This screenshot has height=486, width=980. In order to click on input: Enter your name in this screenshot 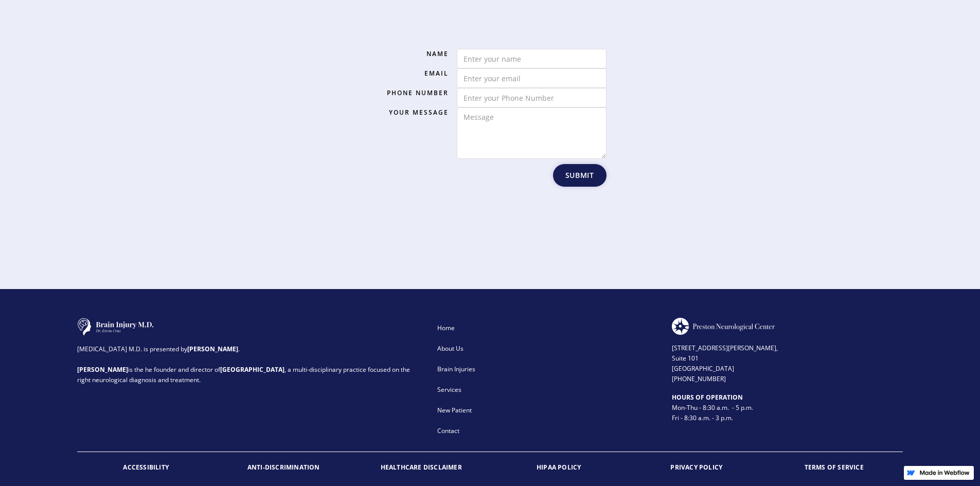, I will do `click(531, 59)`.